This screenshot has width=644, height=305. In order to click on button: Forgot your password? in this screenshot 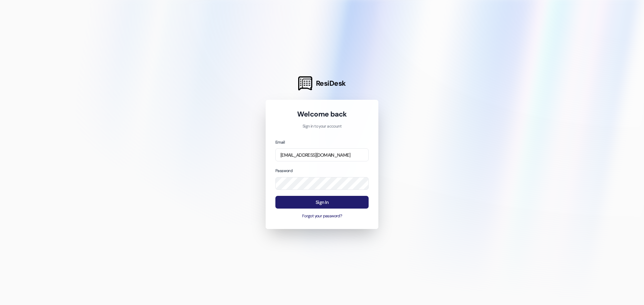, I will do `click(322, 216)`.